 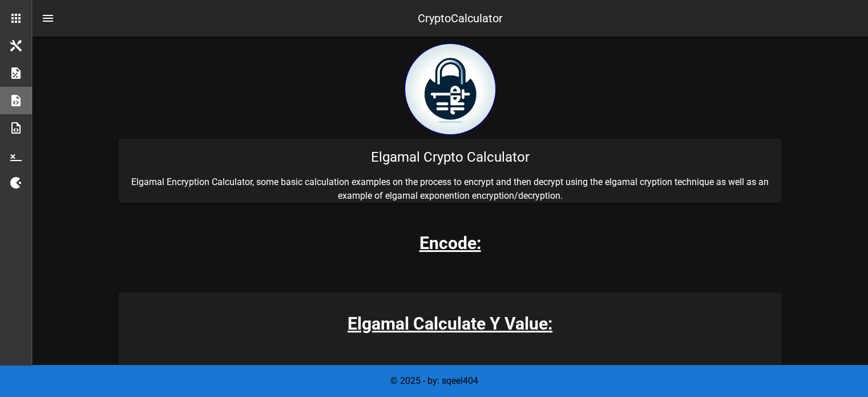 What do you see at coordinates (460, 19) in the screenshot?
I see `div: CryptoCalculator` at bounding box center [460, 19].